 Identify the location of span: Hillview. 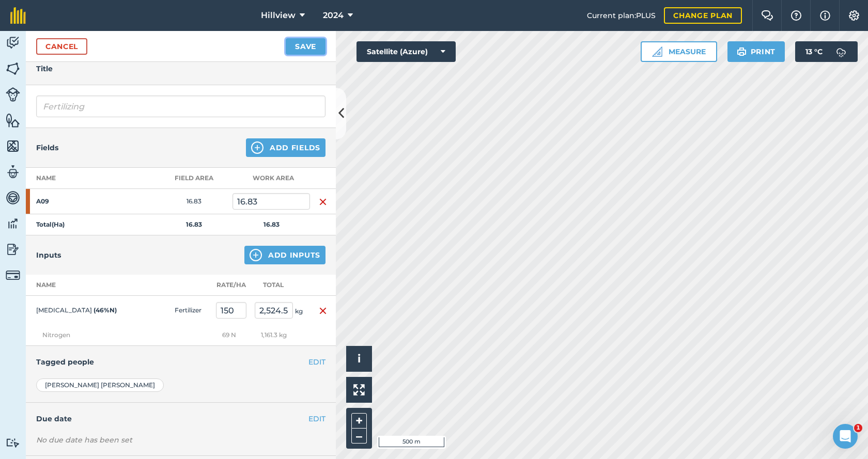
(278, 15).